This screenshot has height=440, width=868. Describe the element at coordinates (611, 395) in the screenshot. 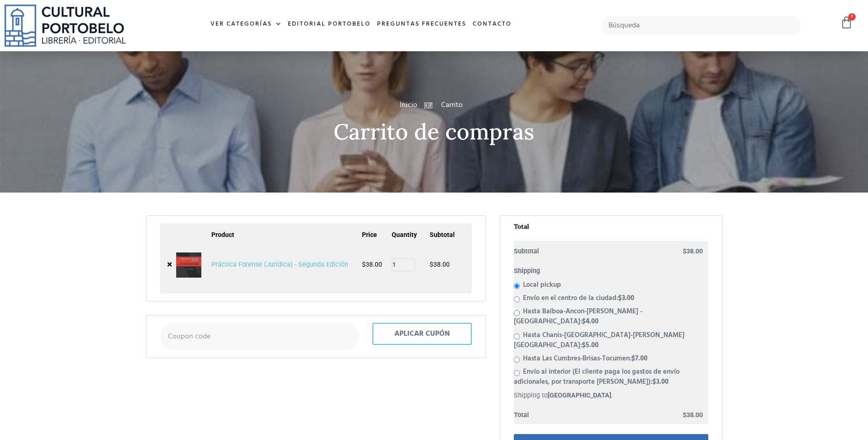

I see `p: Shipping to .` at that location.